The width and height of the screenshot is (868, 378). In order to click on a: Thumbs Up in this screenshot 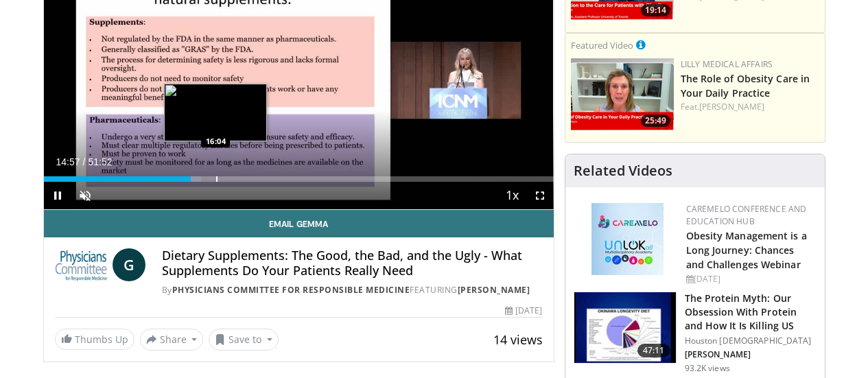, I will do `click(95, 338)`.